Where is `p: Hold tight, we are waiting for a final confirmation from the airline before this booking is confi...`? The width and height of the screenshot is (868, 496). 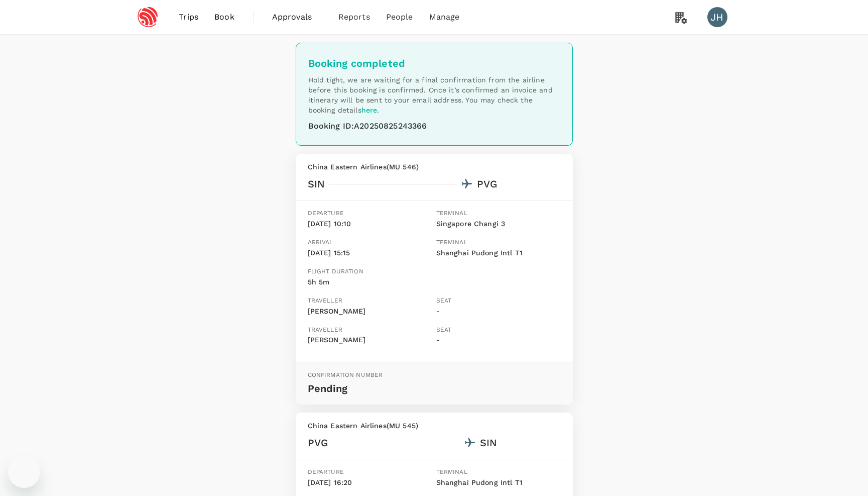
p: Hold tight, we are waiting for a final confirmation from the airline before this booking is confi... is located at coordinates (434, 95).